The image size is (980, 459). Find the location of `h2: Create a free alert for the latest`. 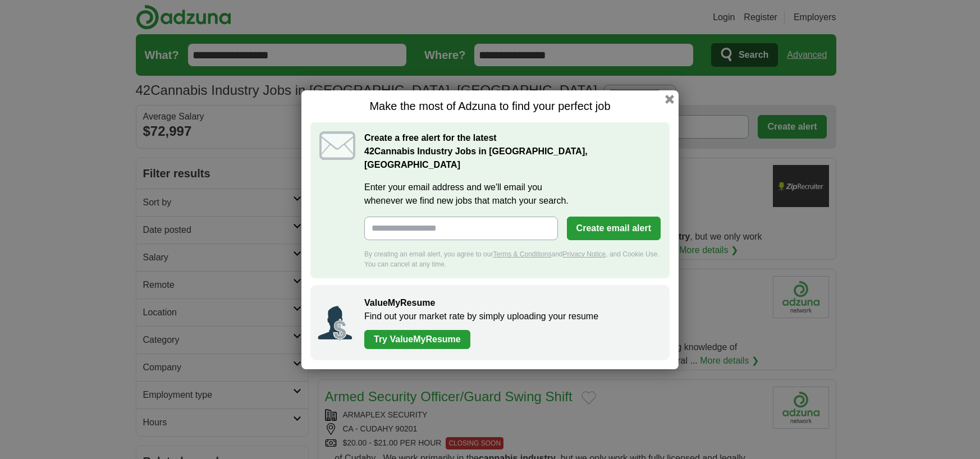

h2: Create a free alert for the latest is located at coordinates (512, 151).